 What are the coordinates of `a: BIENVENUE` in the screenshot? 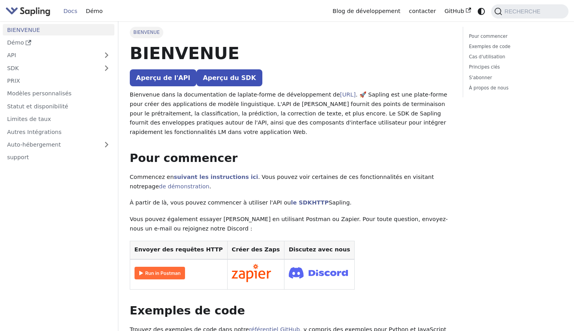 It's located at (58, 30).